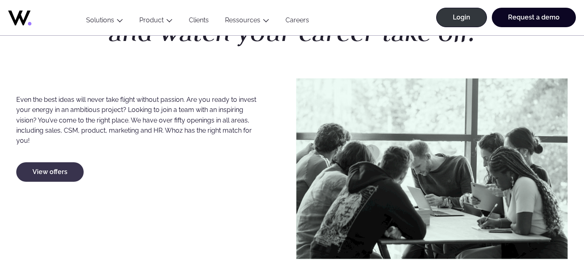 The height and width of the screenshot is (271, 584). Describe the element at coordinates (50, 172) in the screenshot. I see `a: View offers` at that location.